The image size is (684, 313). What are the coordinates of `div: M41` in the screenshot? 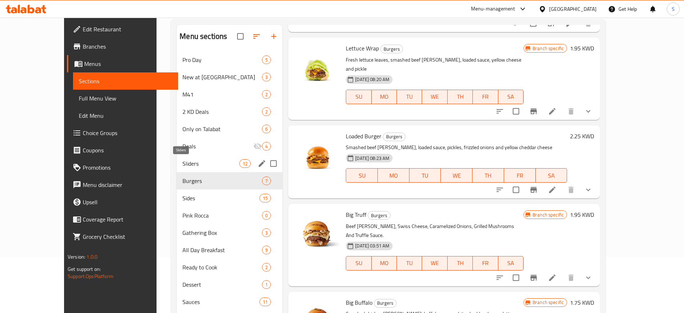 It's located at (222, 94).